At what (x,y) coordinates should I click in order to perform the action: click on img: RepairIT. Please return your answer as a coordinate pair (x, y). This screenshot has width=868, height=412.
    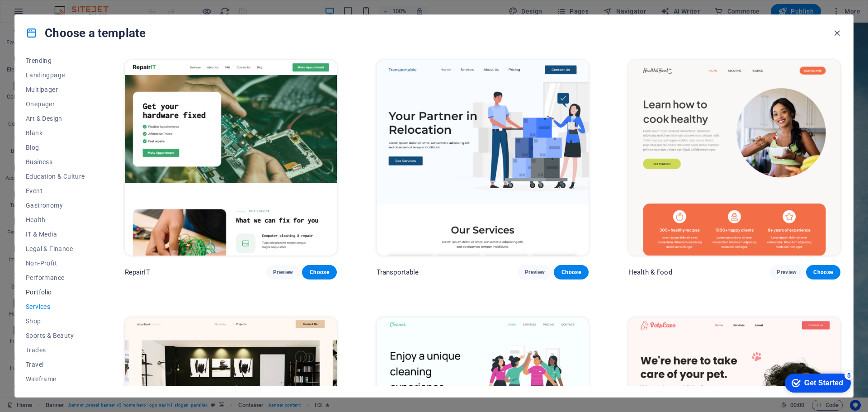
    Looking at the image, I should click on (230, 158).